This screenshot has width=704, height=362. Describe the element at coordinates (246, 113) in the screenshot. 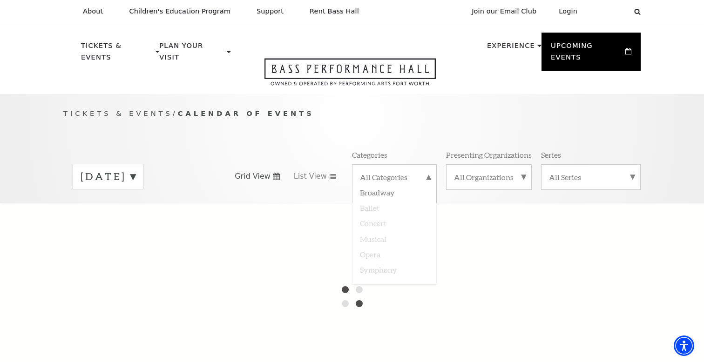

I see `span: Calendar of Events` at that location.